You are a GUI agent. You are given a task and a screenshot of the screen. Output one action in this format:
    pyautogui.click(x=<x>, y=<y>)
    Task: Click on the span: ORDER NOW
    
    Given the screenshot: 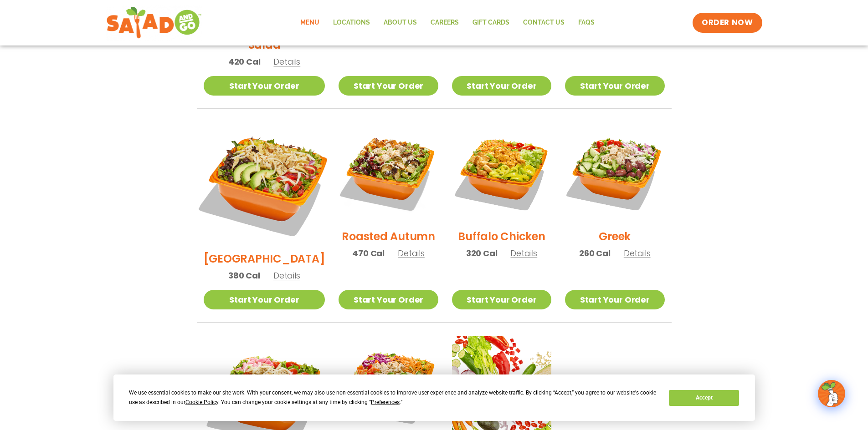 What is the action you would take?
    pyautogui.click(x=727, y=23)
    